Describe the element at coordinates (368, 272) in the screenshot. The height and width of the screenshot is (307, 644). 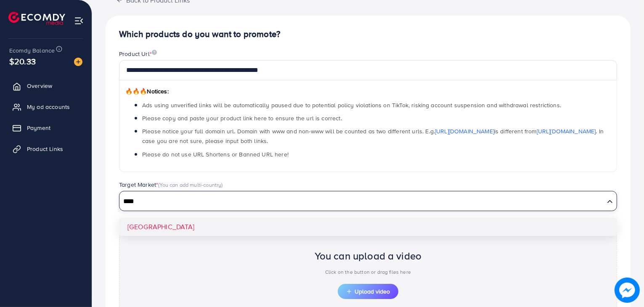
I see `p: Click on the button or drag files here` at that location.